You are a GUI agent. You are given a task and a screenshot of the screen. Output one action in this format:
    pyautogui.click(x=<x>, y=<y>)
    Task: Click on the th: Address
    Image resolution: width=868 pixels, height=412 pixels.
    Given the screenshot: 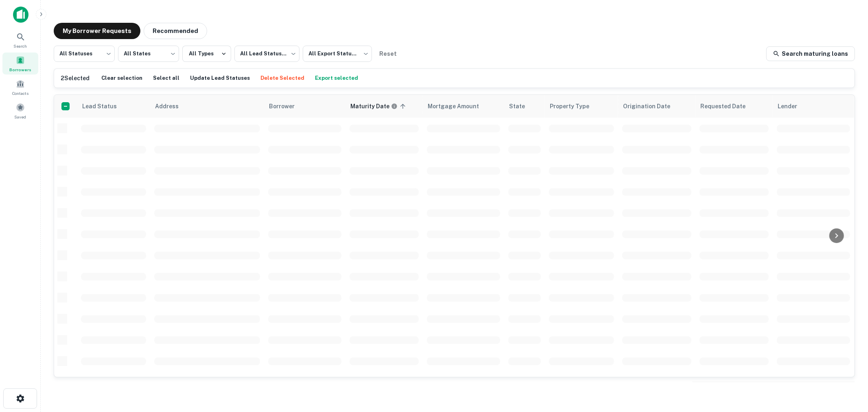 What is the action you would take?
    pyautogui.click(x=207, y=106)
    